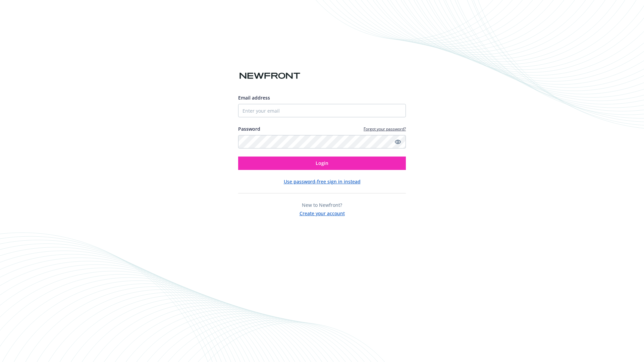 This screenshot has height=362, width=644. Describe the element at coordinates (322, 213) in the screenshot. I see `button: Create your account` at that location.